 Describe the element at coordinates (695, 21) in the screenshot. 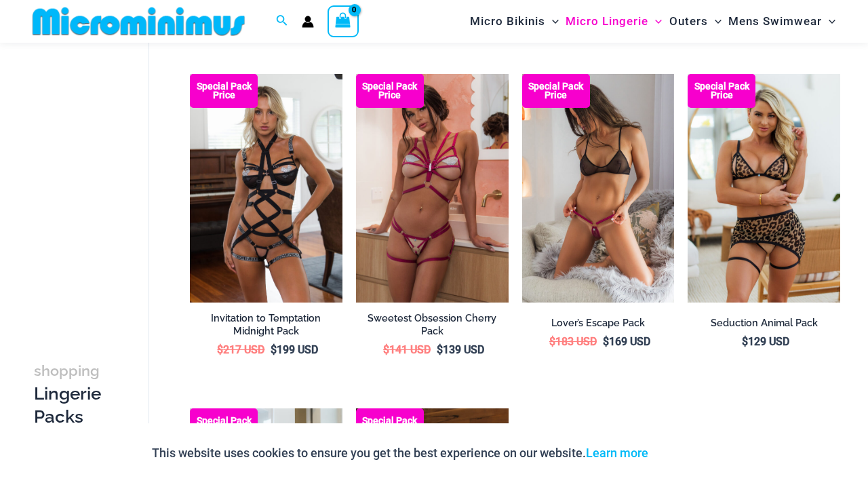

I see `a: OutersMenu ToggleMenu Toggle` at that location.